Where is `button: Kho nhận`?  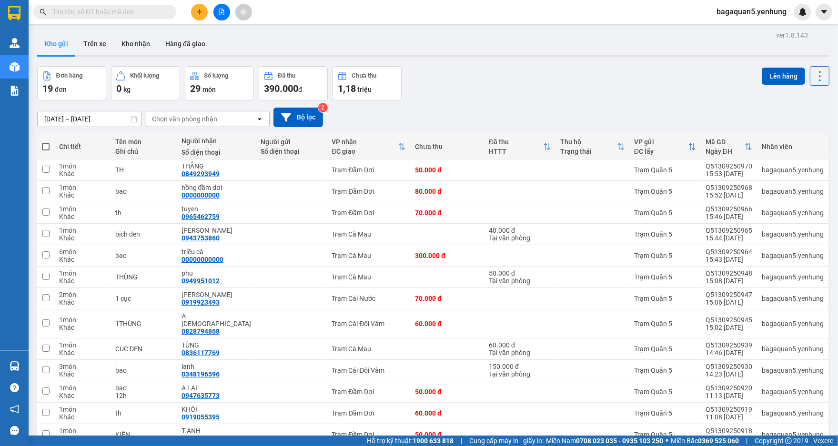 button: Kho nhận is located at coordinates (136, 44).